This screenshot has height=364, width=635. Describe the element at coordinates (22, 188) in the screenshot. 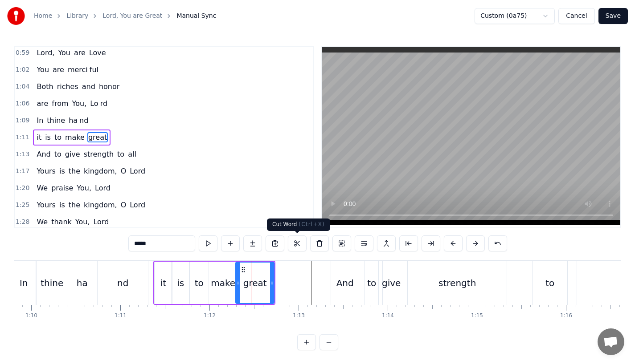

I see `span: 1:20` at that location.